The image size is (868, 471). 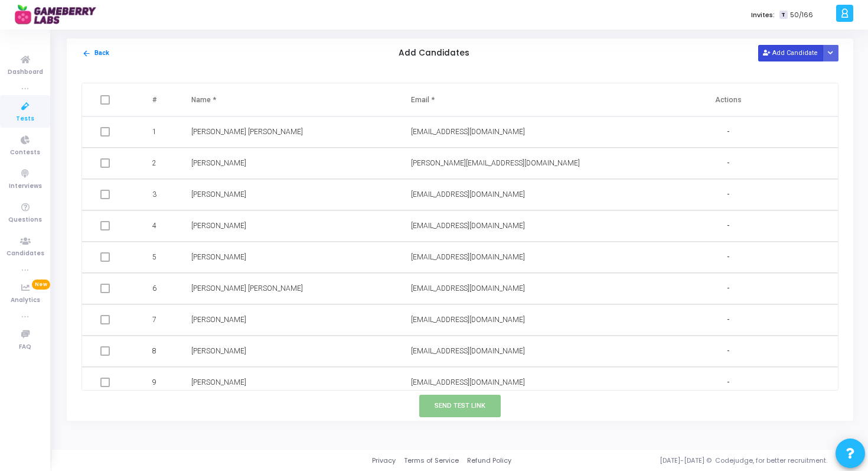 I want to click on span: Tests, so click(x=25, y=118).